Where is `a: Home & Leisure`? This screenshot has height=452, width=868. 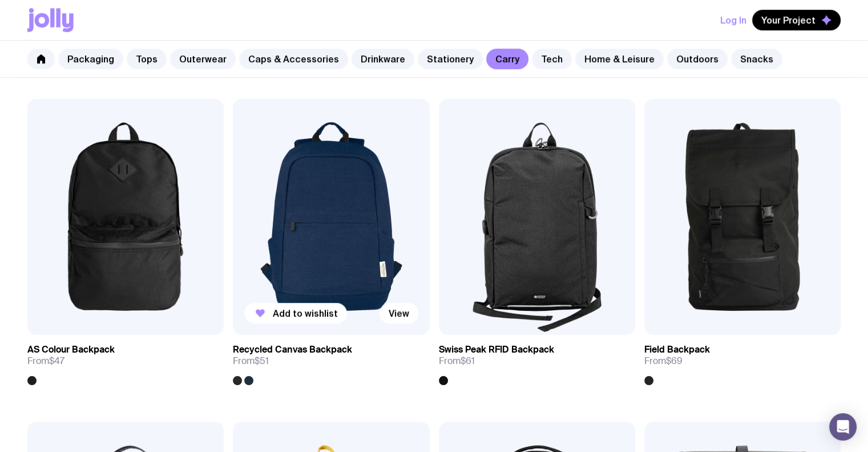
a: Home & Leisure is located at coordinates (619, 59).